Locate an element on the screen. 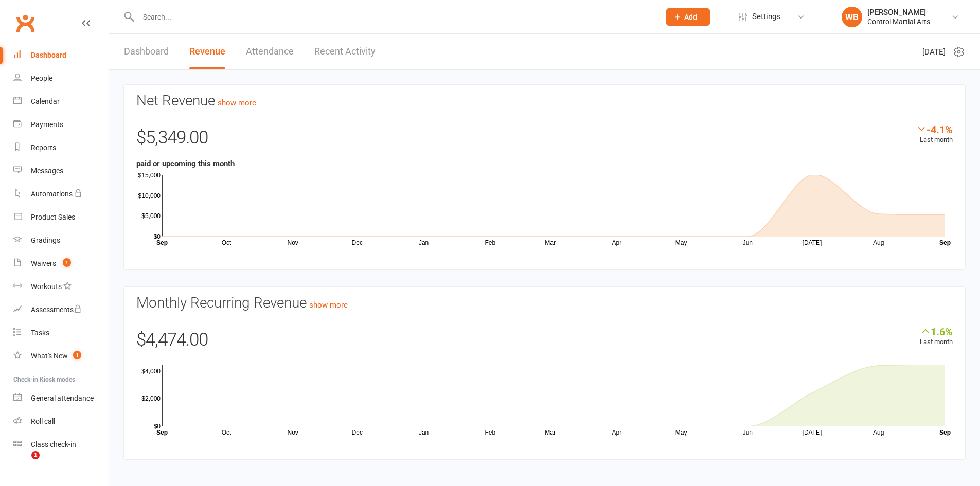 This screenshot has height=486, width=980. div: -4.1% is located at coordinates (935, 129).